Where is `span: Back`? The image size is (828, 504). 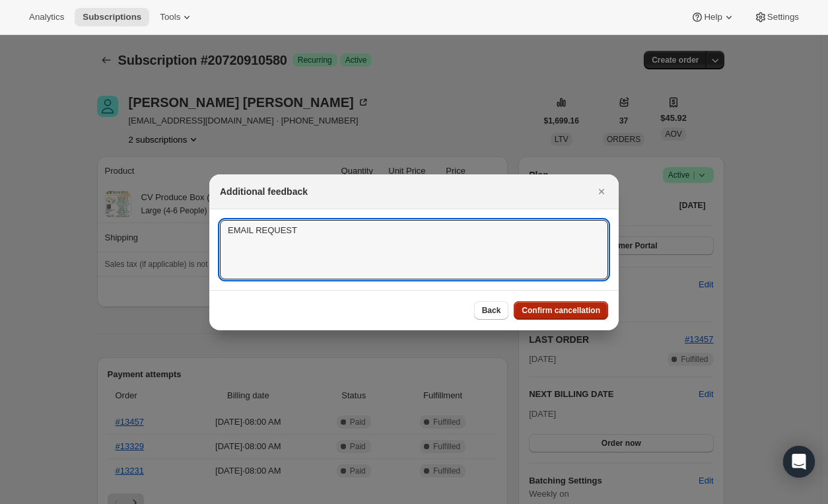 span: Back is located at coordinates (491, 310).